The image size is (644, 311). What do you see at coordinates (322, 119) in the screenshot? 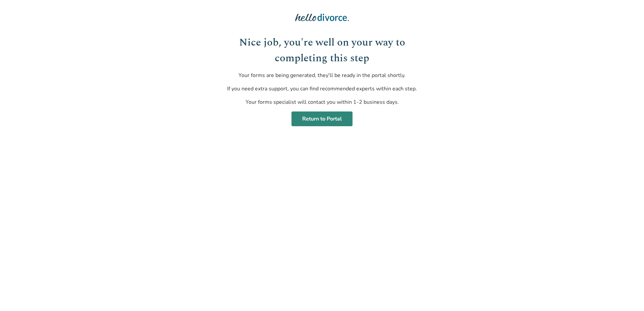
I see `a: Return to Portal` at bounding box center [322, 119].